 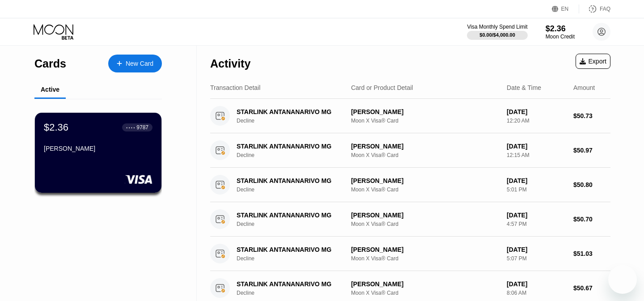 I want to click on div: $51.03, so click(x=592, y=254).